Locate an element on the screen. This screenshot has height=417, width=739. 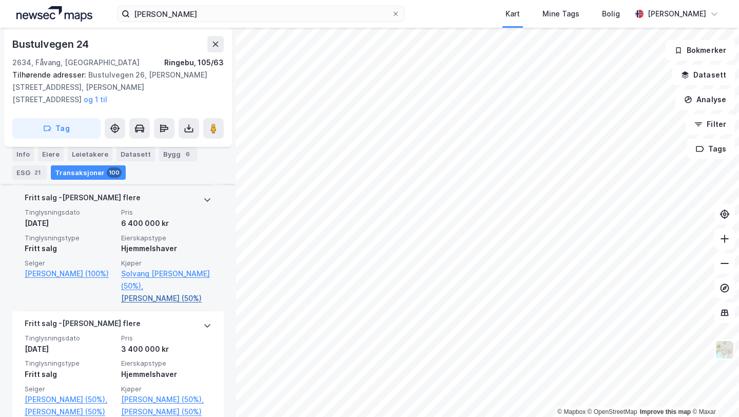
div: ESG is located at coordinates (29, 172).